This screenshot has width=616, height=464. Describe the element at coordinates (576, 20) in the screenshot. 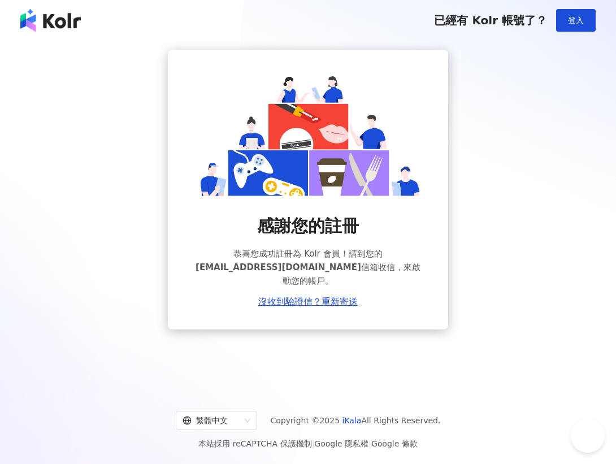

I see `button: 登入` at that location.